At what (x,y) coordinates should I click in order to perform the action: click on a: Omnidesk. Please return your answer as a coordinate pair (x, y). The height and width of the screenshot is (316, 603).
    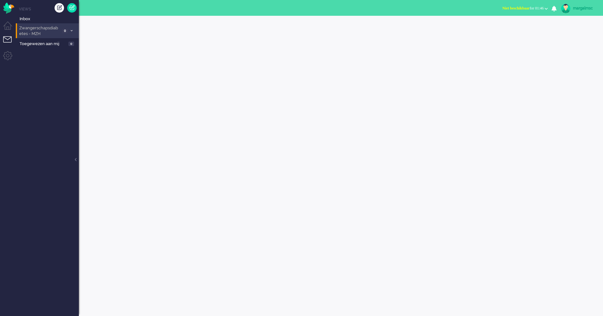
    Looking at the image, I should click on (9, 6).